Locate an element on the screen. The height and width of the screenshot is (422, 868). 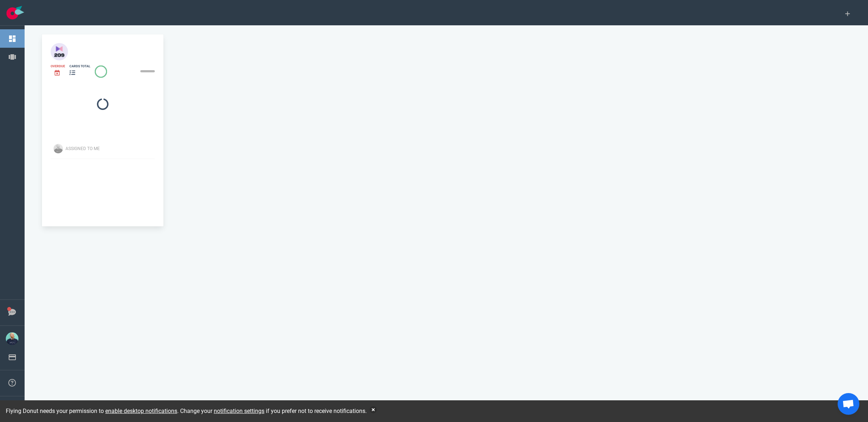
div: Assigned To Me is located at coordinates (112, 149).